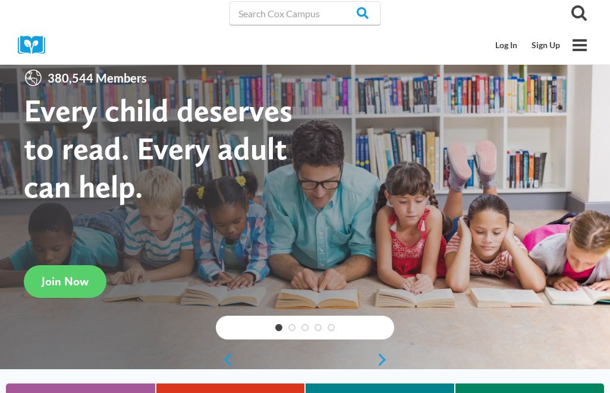 The height and width of the screenshot is (393, 610). Describe the element at coordinates (580, 45) in the screenshot. I see `button: Open menu` at that location.